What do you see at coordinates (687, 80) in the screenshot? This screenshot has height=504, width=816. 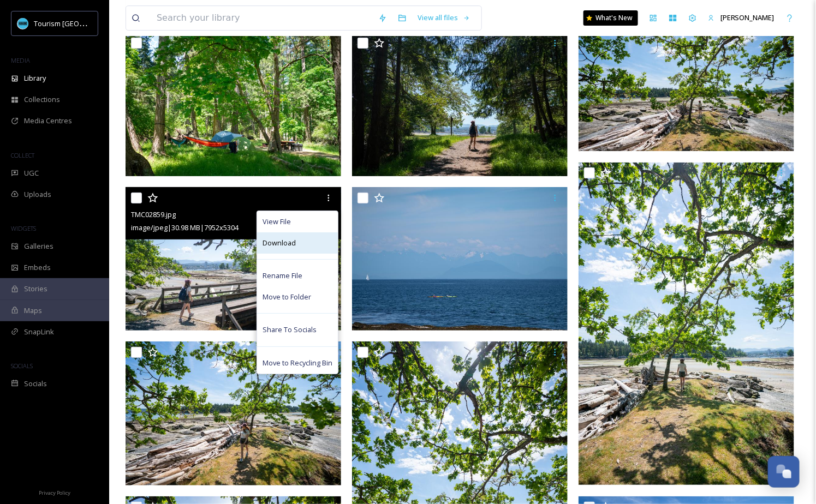 I see `img: TMC02852.jpg` at bounding box center [687, 80].